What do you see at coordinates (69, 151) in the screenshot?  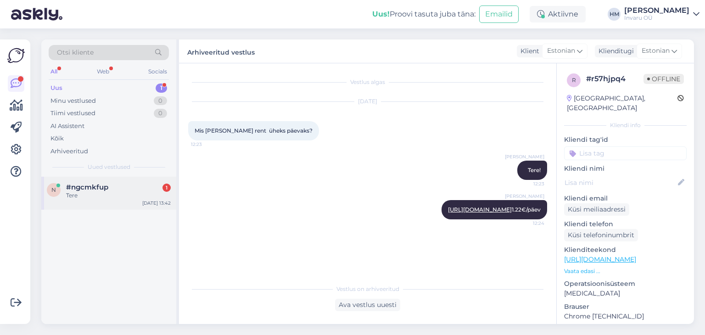 I see `div: Arhiveeritud` at bounding box center [69, 151].